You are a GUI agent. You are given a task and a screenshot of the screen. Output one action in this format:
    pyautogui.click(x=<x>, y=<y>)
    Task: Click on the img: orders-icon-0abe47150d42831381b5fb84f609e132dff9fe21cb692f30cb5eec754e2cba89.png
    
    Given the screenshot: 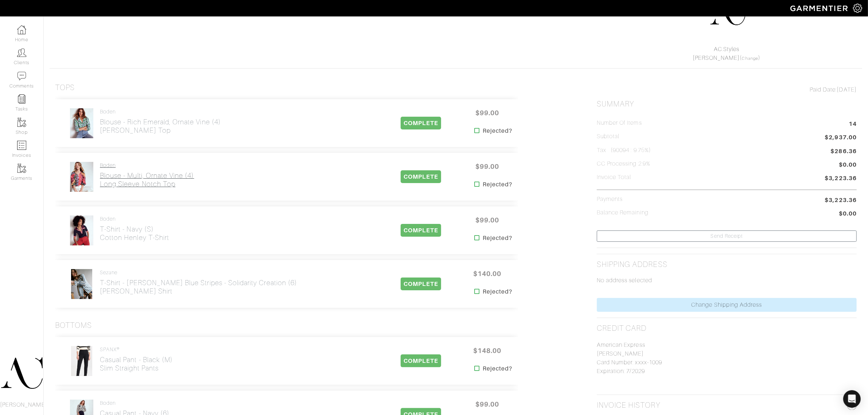 What is the action you would take?
    pyautogui.click(x=21, y=145)
    